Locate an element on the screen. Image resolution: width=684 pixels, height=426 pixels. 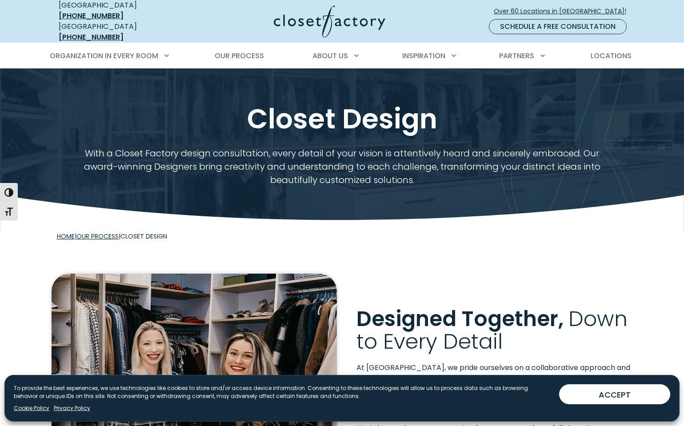
span: Organization in Every Room is located at coordinates (104, 56).